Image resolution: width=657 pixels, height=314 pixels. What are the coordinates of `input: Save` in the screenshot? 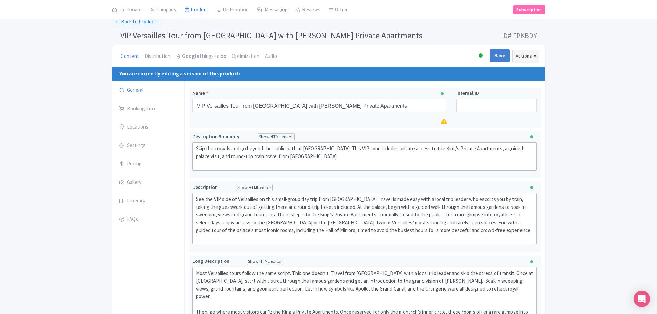 It's located at (499, 56).